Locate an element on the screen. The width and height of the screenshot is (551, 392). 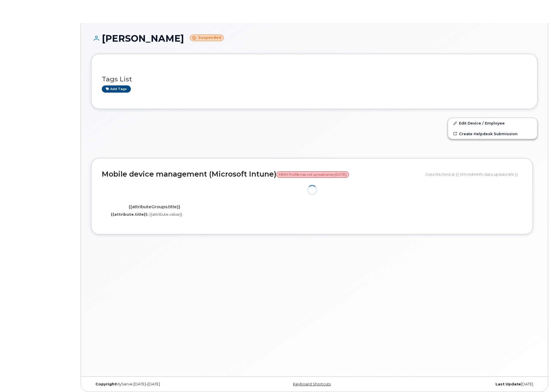
small: Suspended is located at coordinates (207, 38).